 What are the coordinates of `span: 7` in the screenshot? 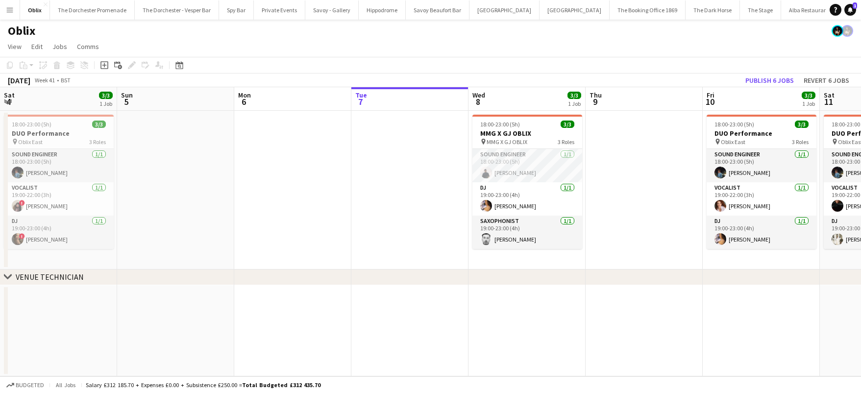 It's located at (360, 101).